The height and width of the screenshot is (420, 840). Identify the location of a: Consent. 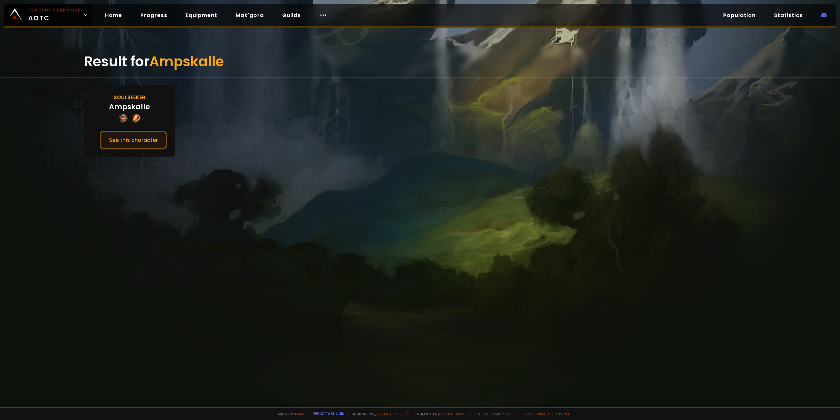
(561, 414).